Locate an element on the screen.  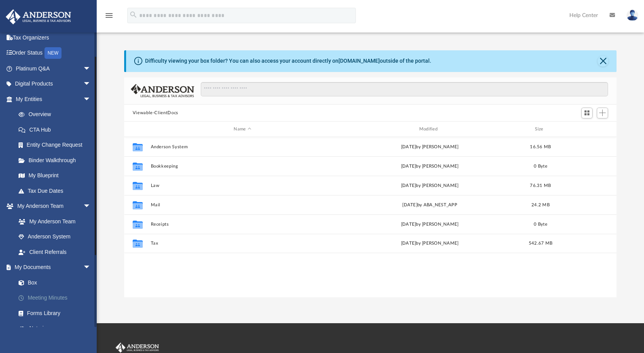
button: Add is located at coordinates (603, 113).